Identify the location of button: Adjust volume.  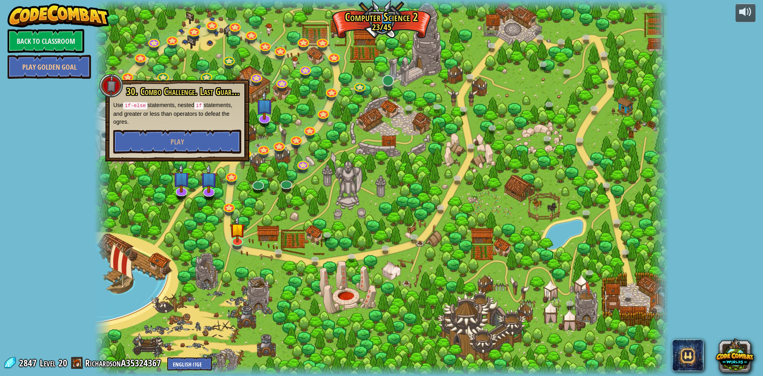
(746, 13).